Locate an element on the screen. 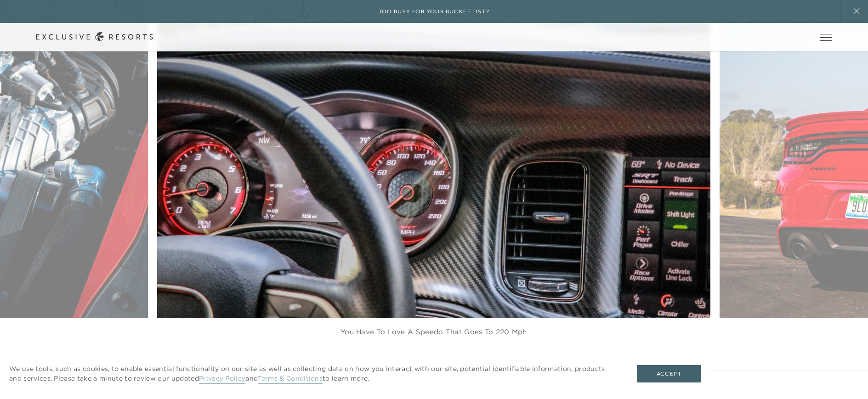 The height and width of the screenshot is (399, 868). button: Open navigation is located at coordinates (825, 37).